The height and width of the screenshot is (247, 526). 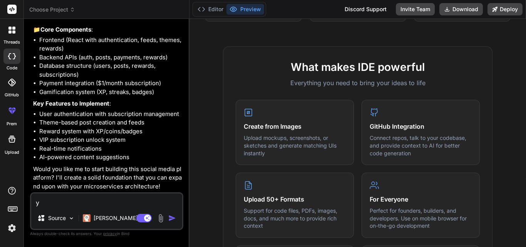 I want to click on p: Connect repos, talk to your codebase, and provide context to AI for better code generation, so click(x=420, y=145).